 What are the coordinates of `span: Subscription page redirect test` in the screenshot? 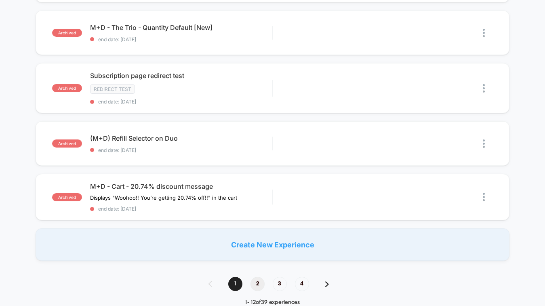 It's located at (181, 76).